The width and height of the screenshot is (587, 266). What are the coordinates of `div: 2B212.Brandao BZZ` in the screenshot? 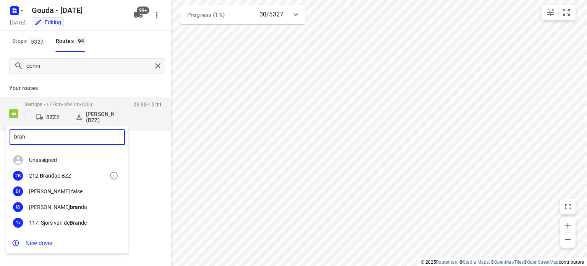 It's located at (67, 176).